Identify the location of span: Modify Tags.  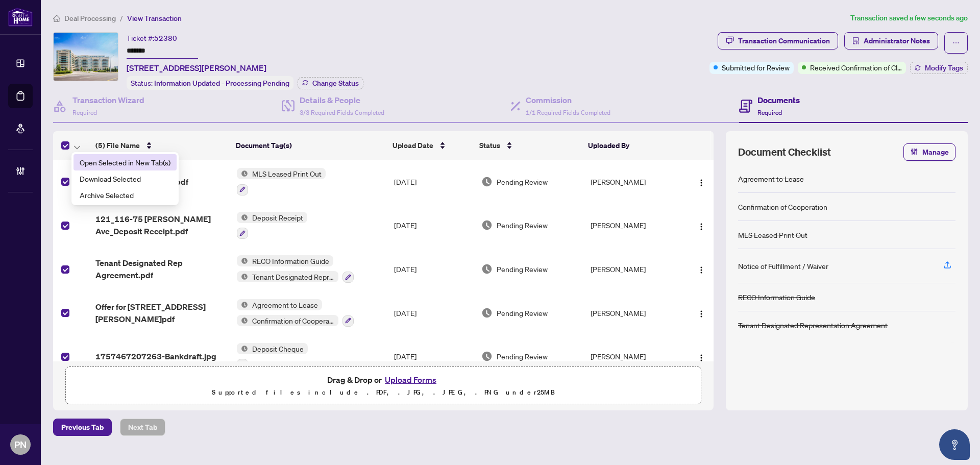
(944, 68).